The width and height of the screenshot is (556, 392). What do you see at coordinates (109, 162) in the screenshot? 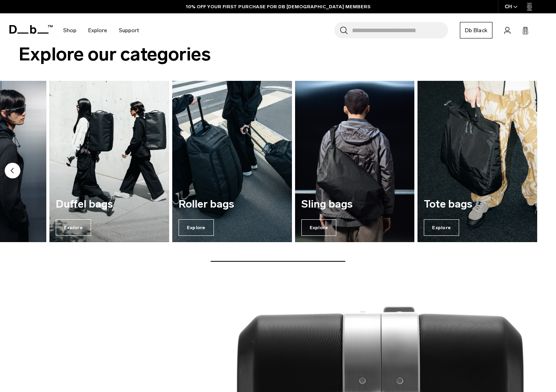
I see `a: Duffel bags Explore` at bounding box center [109, 162].